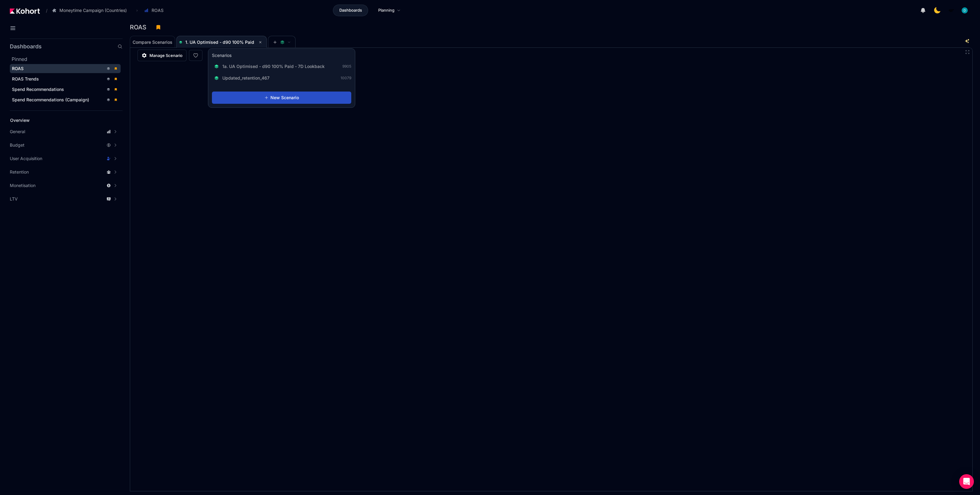 This screenshot has height=495, width=980. I want to click on a: Planning, so click(390, 11).